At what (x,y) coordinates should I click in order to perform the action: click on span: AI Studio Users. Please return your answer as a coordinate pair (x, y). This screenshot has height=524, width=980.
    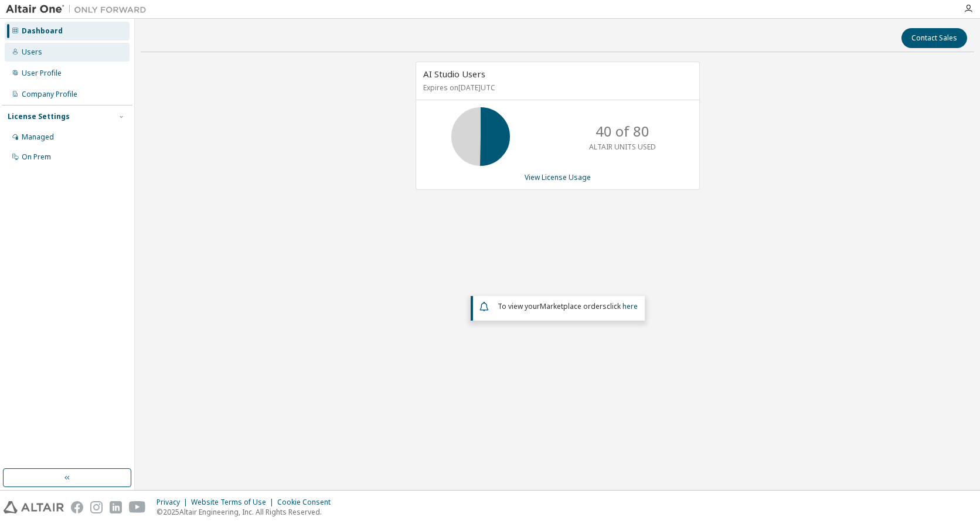
    Looking at the image, I should click on (454, 74).